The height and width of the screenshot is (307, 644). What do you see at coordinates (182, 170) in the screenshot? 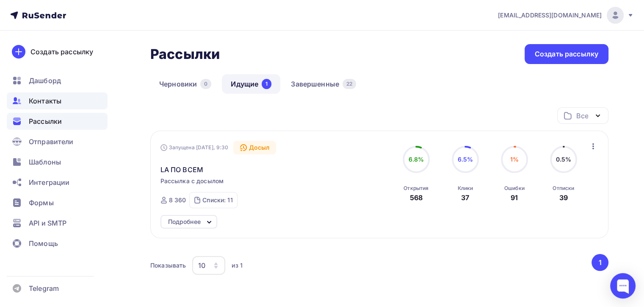
I see `span: LA ПО ВСЕМ` at bounding box center [182, 170].